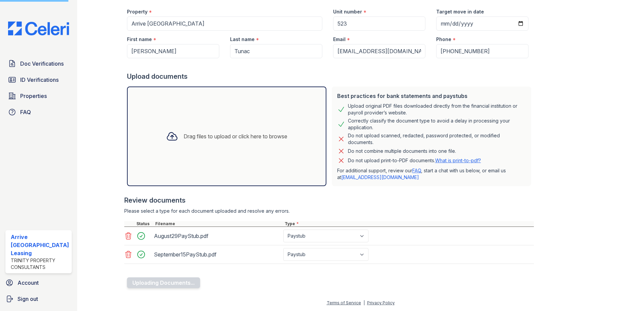  What do you see at coordinates (219, 224) in the screenshot?
I see `div: Filename` at bounding box center [219, 224].